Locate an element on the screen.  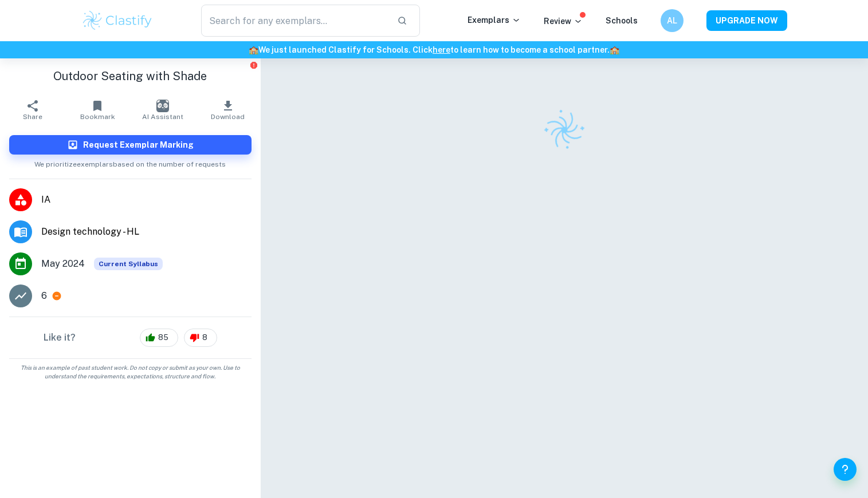
span: This is an example of past student work. Do not copy or submit as your own. Use to understand the... is located at coordinates (130, 372).